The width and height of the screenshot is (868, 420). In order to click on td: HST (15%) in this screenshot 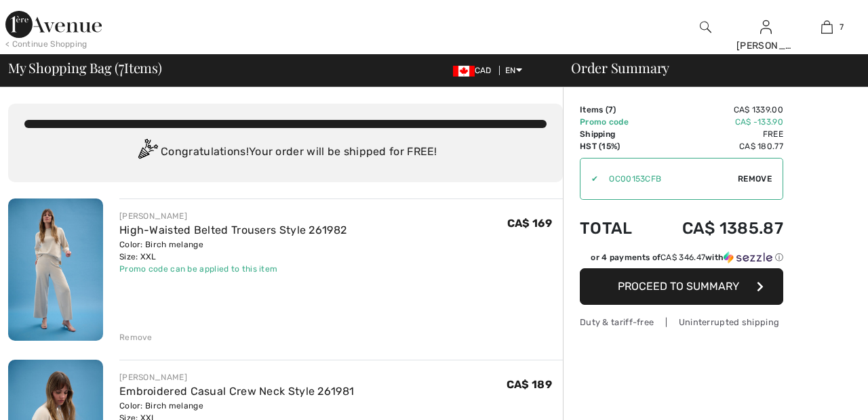, I will do `click(614, 146)`.